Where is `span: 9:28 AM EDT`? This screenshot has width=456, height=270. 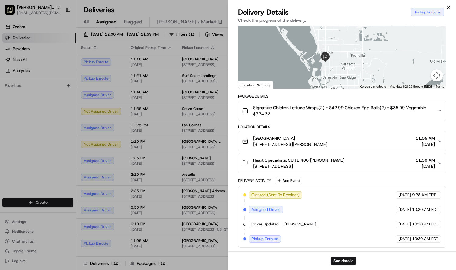
span: 9:28 AM EDT is located at coordinates (424, 195).